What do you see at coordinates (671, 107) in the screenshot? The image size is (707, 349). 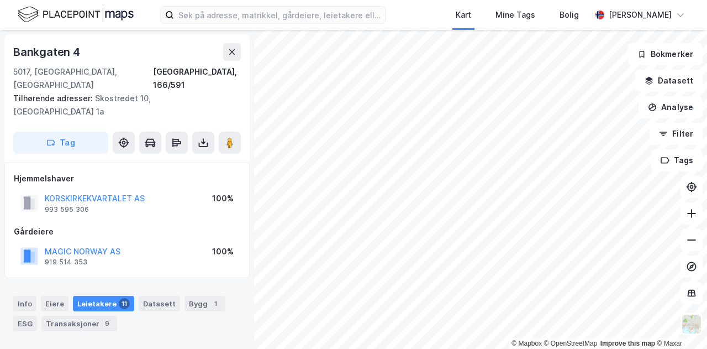 I see `button: Analyse` at bounding box center [671, 107].